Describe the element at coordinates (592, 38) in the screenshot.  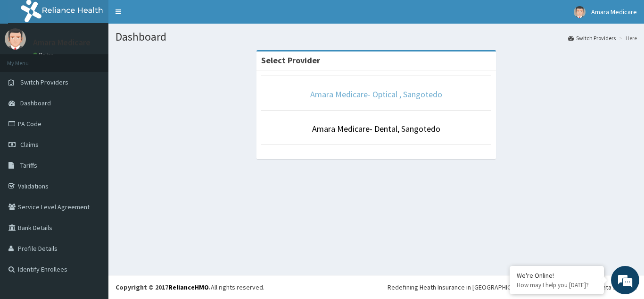
I see `a: Switch Providers` at that location.